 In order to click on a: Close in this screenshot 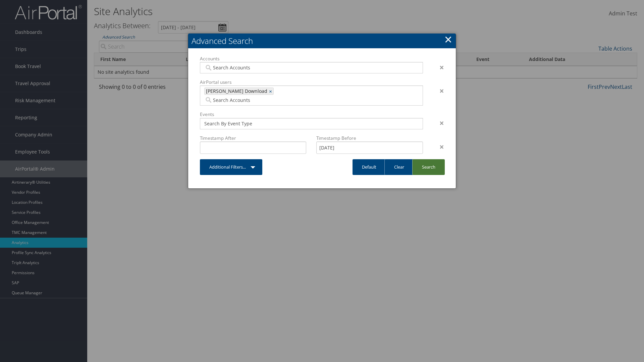, I will do `click(448, 39)`.